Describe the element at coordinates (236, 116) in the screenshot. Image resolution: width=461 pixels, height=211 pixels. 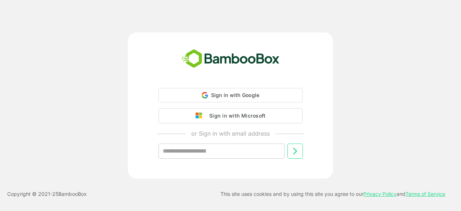
I see `div: Sign in with Microsoft` at that location.